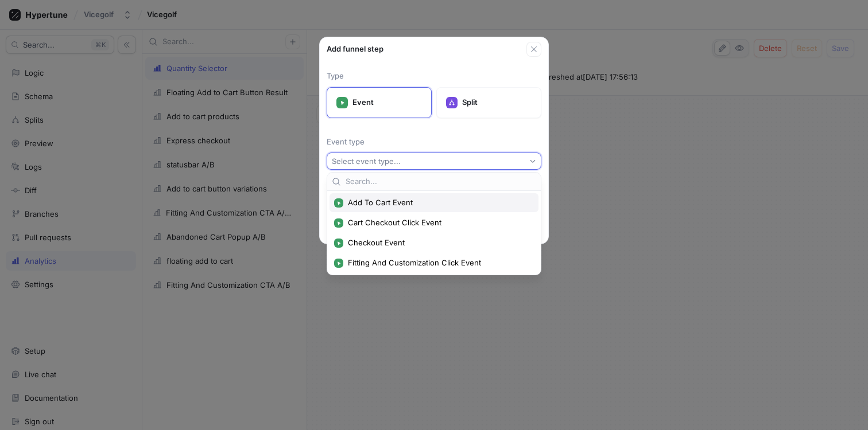 Image resolution: width=868 pixels, height=430 pixels. I want to click on span: Checkout Event, so click(438, 243).